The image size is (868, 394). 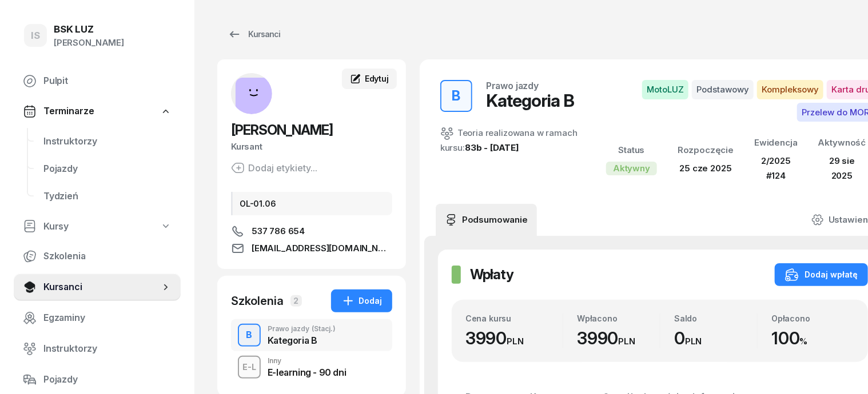 I want to click on div: Dodaj etykiety..., so click(x=274, y=168).